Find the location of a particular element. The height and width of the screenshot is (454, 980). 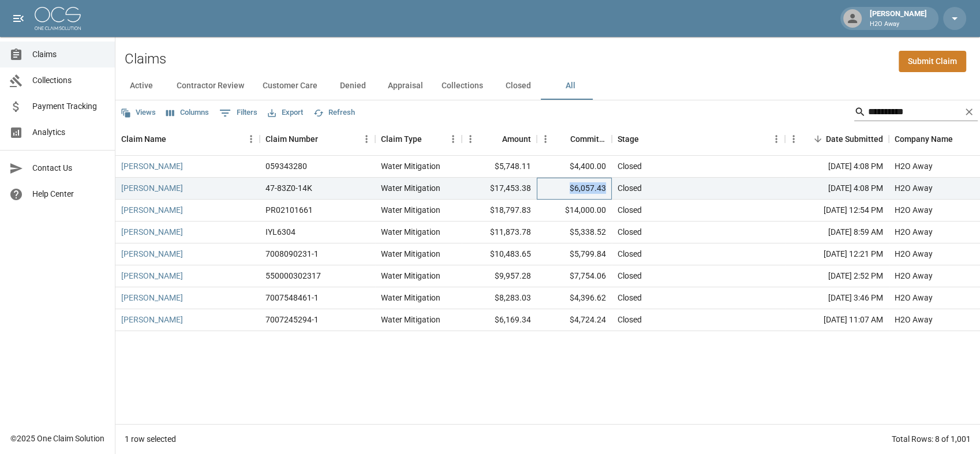

div: $11,873.78 is located at coordinates (499, 233).